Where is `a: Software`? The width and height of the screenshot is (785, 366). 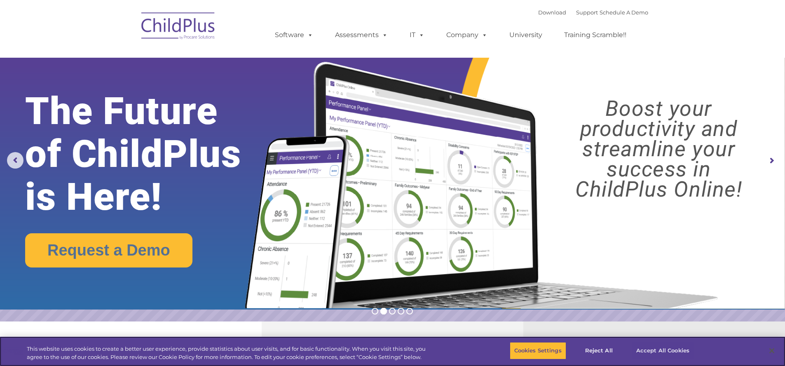
a: Software is located at coordinates (294, 35).